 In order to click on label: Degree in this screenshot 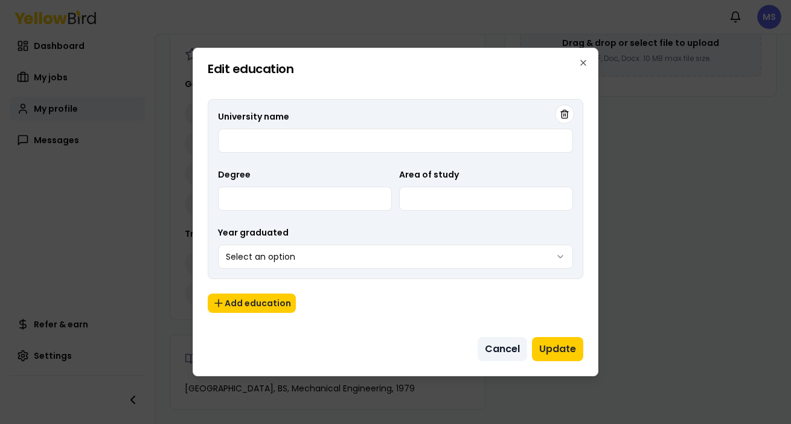, I will do `click(234, 175)`.